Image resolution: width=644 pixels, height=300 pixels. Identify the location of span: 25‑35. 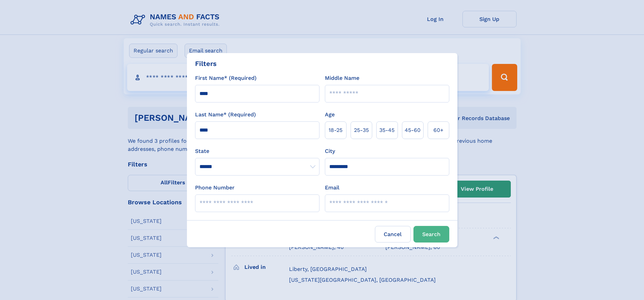
(362, 130).